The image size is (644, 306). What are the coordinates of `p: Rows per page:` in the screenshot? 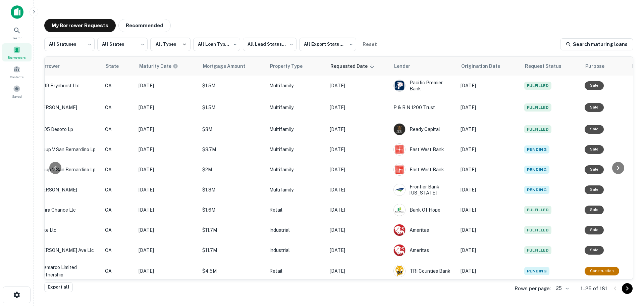 It's located at (533, 288).